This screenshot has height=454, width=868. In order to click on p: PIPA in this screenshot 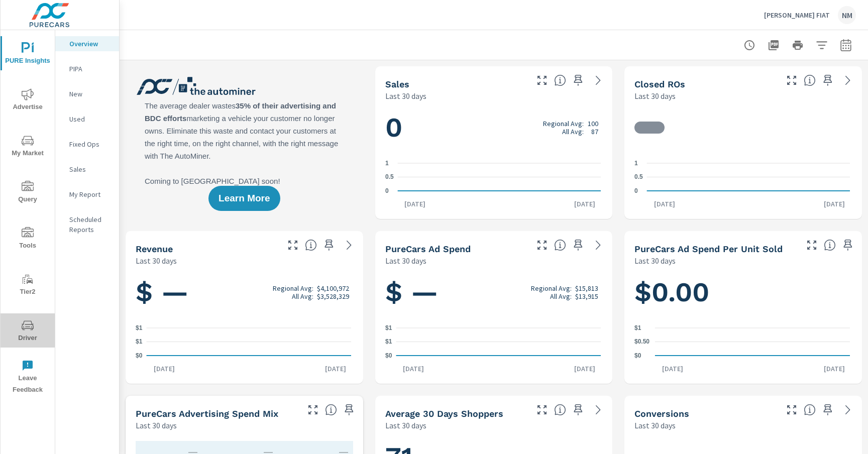, I will do `click(90, 69)`.